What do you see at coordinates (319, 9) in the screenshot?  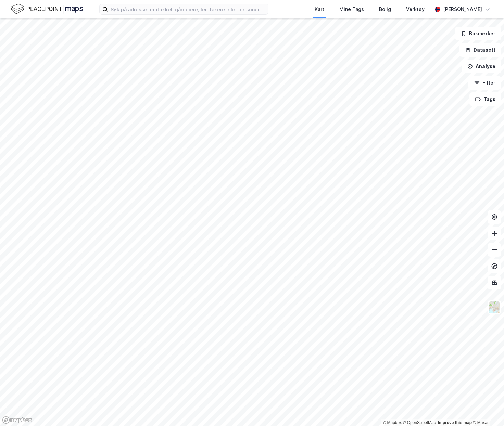 I see `div: Kart` at bounding box center [319, 9].